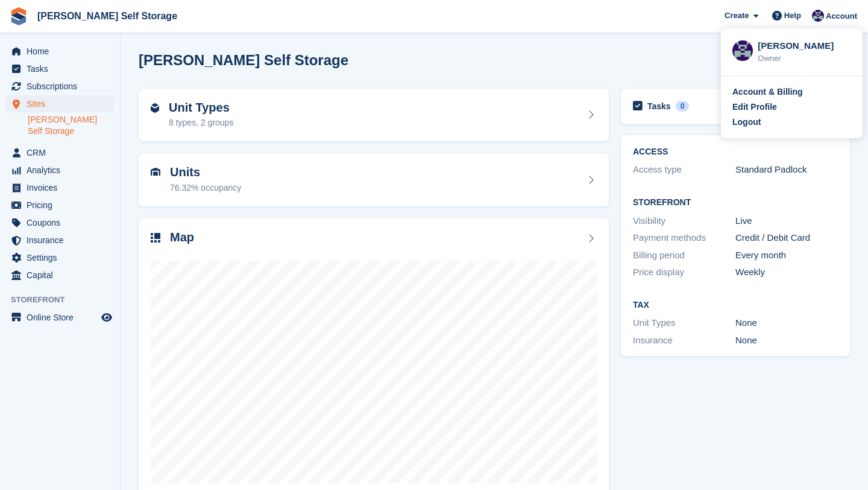 The height and width of the screenshot is (490, 868). I want to click on span: Create, so click(736, 16).